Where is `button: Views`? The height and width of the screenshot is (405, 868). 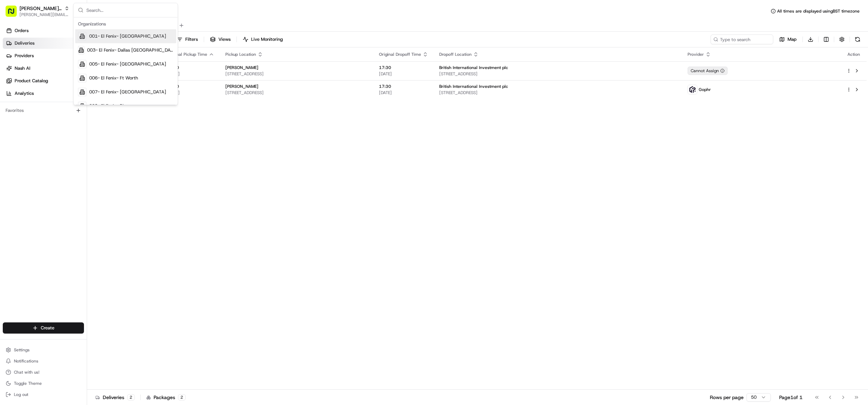 button: Views is located at coordinates (220, 40).